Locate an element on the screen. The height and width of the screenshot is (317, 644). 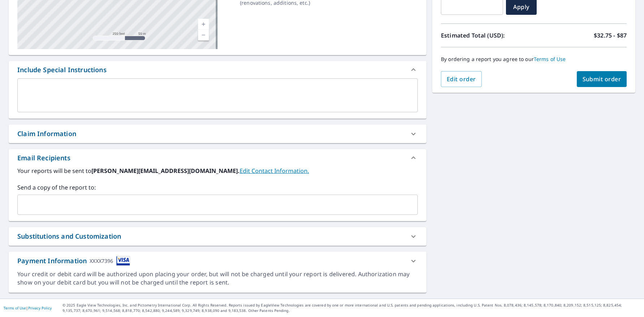
button: Edit order is located at coordinates (461, 79).